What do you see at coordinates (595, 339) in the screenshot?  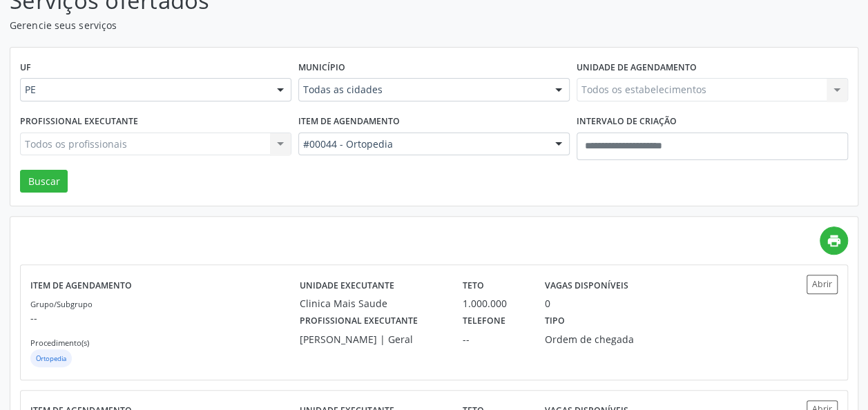 I see `div: Ordem de chegada` at bounding box center [595, 339].